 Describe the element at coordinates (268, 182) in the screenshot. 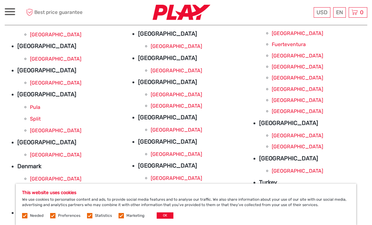

I see `strong: Turkey` at that location.